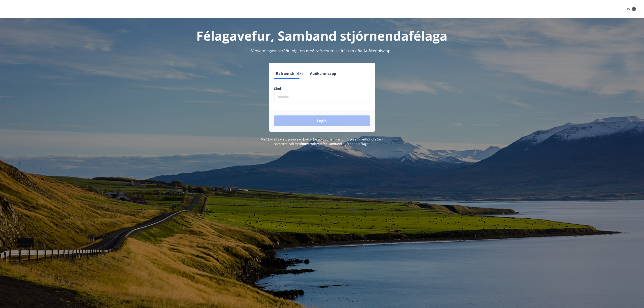 The image size is (644, 308). What do you see at coordinates (322, 89) in the screenshot?
I see `label: Sími` at bounding box center [322, 89].